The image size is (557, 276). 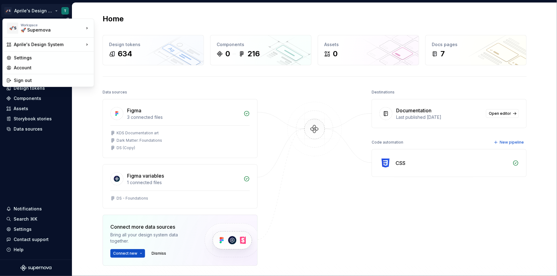 What do you see at coordinates (13, 28) in the screenshot?
I see `div: 🚀S` at bounding box center [13, 28].